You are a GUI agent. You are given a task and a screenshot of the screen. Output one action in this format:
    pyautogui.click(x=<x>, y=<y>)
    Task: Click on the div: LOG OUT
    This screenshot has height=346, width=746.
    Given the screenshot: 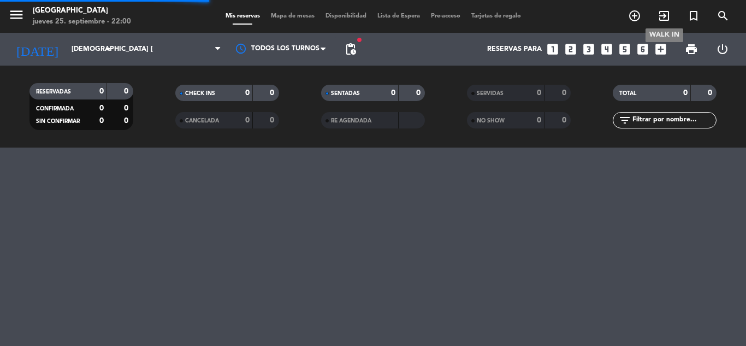 What is the action you would take?
    pyautogui.click(x=722, y=49)
    